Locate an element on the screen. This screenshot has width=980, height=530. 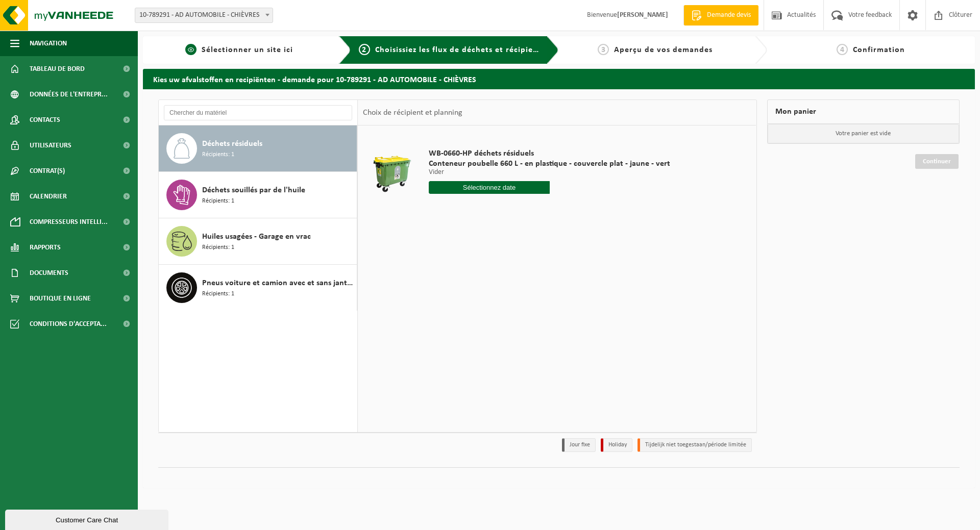
li: Holiday is located at coordinates (617, 445).